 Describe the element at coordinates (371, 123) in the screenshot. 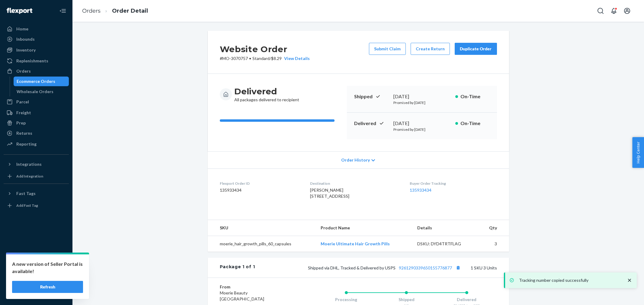

I see `p: Delivered` at that location.